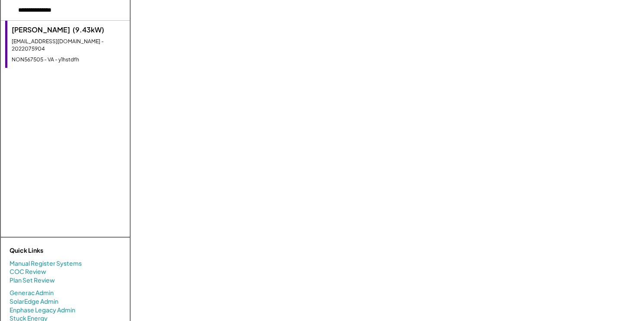  Describe the element at coordinates (33, 302) in the screenshot. I see `a: SolarEdge Admin` at that location.